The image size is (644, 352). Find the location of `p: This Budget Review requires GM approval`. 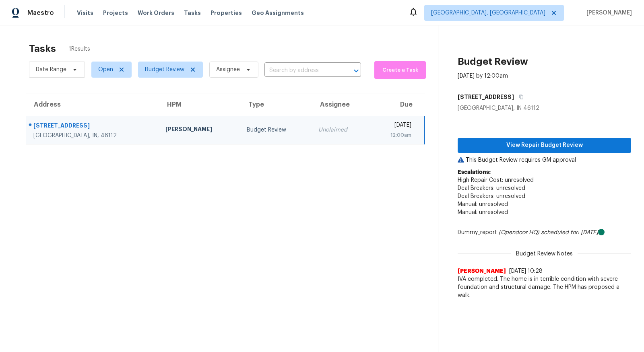

p: This Budget Review requires GM approval is located at coordinates (545, 160).